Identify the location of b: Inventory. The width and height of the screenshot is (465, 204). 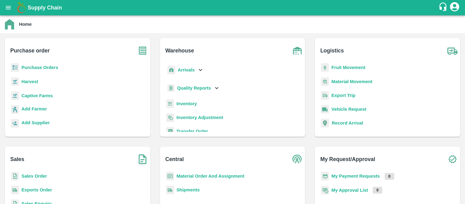
(187, 104).